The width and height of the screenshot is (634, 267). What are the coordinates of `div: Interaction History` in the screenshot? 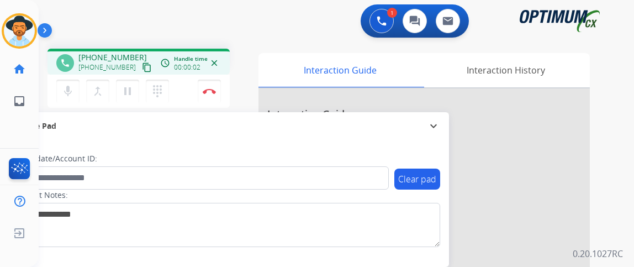 It's located at (505, 70).